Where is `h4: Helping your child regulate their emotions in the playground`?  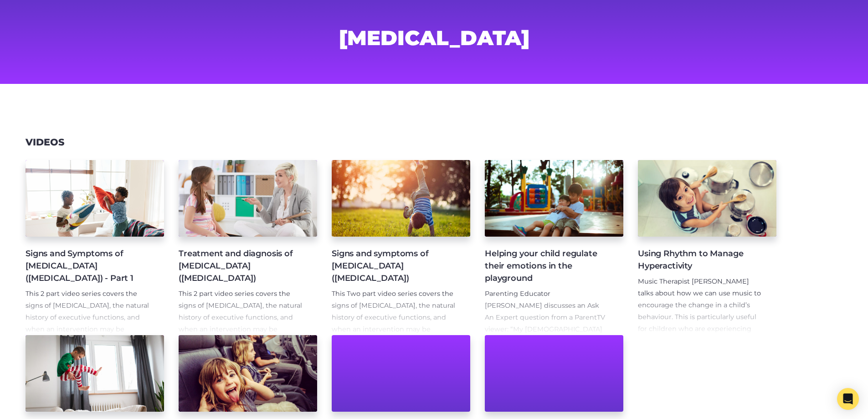 h4: Helping your child regulate their emotions in the playground is located at coordinates (547, 265).